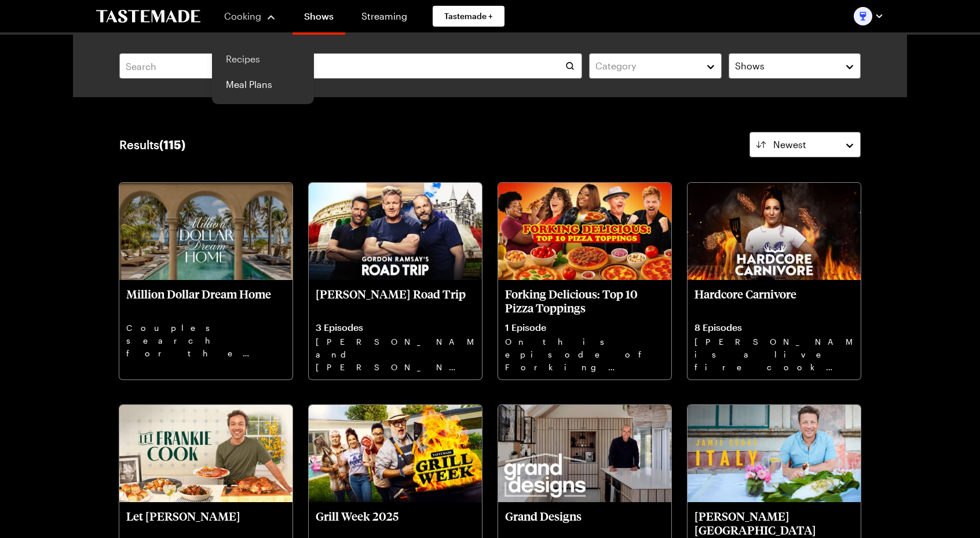  I want to click on a: Meal Plans, so click(263, 85).